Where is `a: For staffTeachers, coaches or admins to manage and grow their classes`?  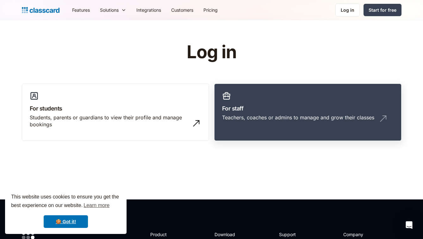
a: For staffTeachers, coaches or admins to manage and grow their classes is located at coordinates (308, 112).